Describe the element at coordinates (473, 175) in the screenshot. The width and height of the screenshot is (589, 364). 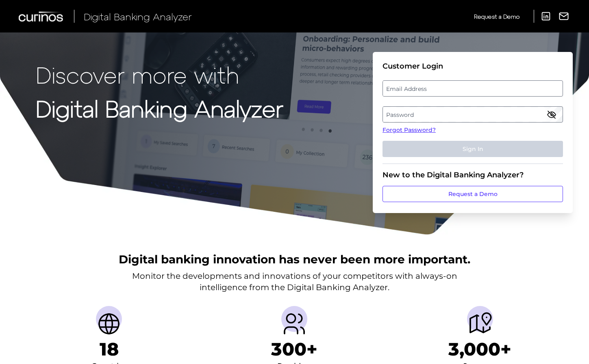
I see `div: New to the Digital Banking Analyzer?` at that location.